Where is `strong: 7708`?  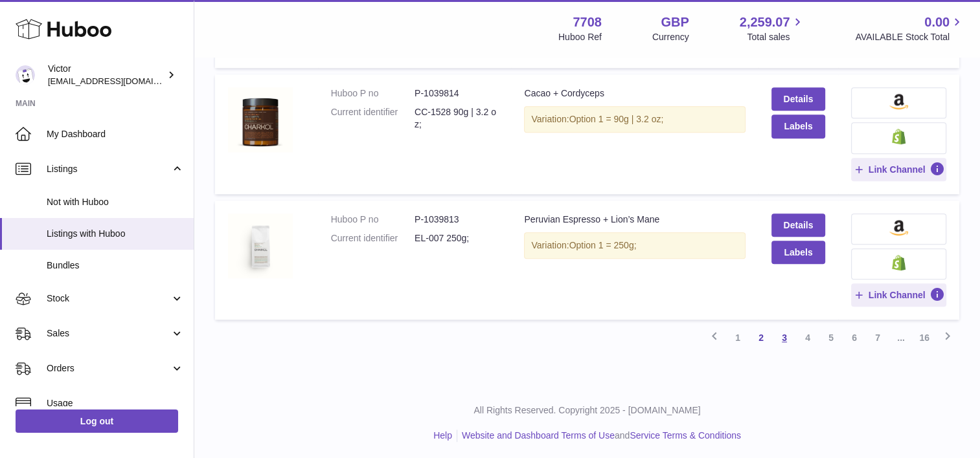 strong: 7708 is located at coordinates (587, 22).